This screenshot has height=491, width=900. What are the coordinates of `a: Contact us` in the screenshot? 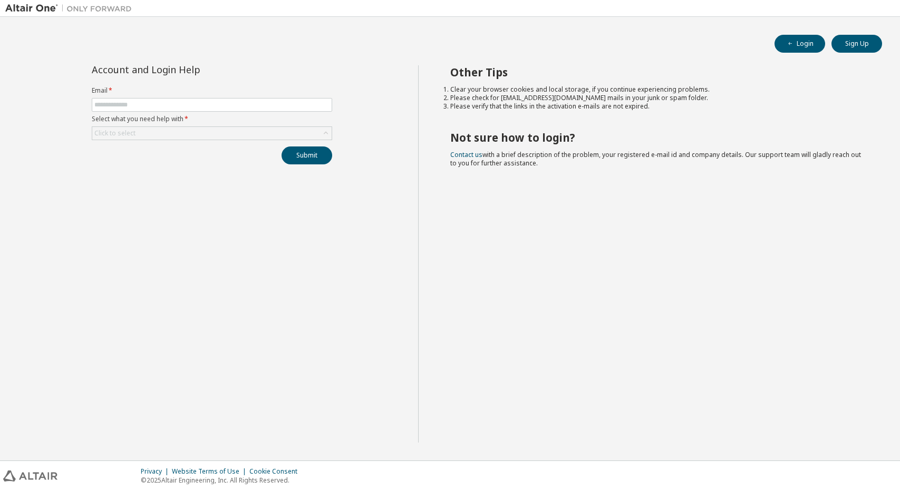 It's located at (466, 155).